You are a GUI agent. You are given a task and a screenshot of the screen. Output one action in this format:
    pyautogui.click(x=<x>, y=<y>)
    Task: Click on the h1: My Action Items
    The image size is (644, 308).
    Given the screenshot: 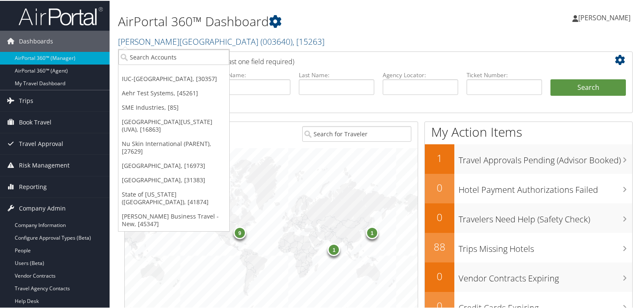 What is the action you would take?
    pyautogui.click(x=528, y=131)
    